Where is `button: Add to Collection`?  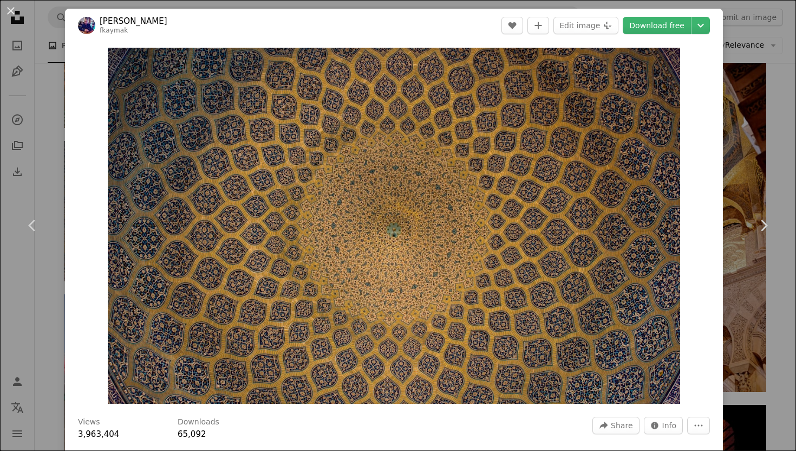 button: Add to Collection is located at coordinates (538, 25).